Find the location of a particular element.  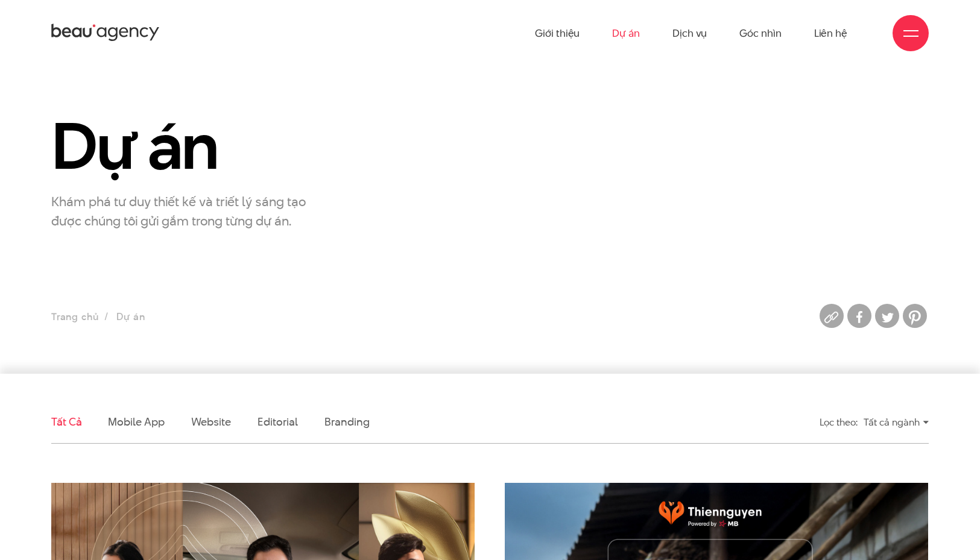

a: Tất cả is located at coordinates (66, 422).